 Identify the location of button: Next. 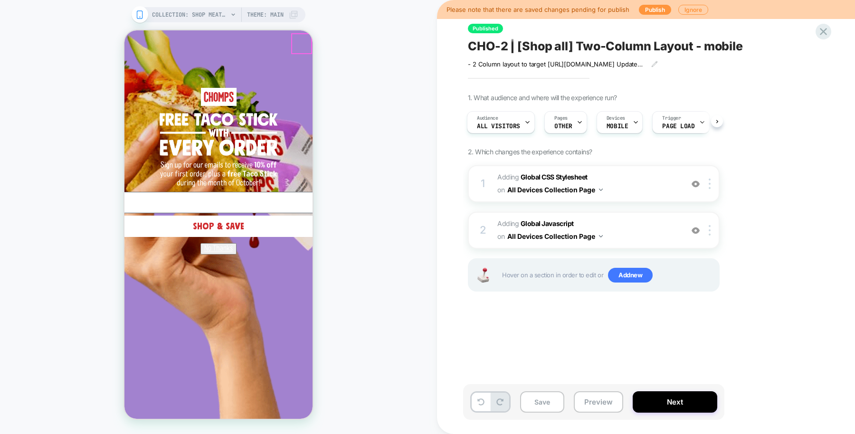
(675, 402).